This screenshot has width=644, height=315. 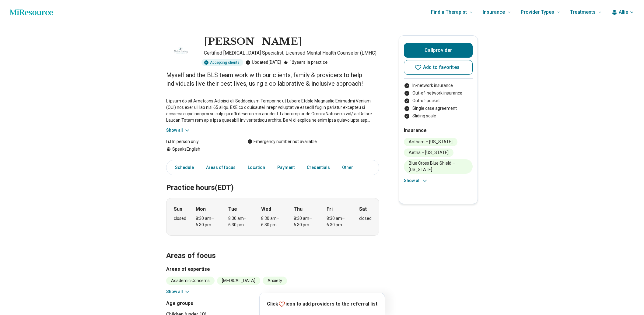 I want to click on li: In-network insurance, so click(x=438, y=85).